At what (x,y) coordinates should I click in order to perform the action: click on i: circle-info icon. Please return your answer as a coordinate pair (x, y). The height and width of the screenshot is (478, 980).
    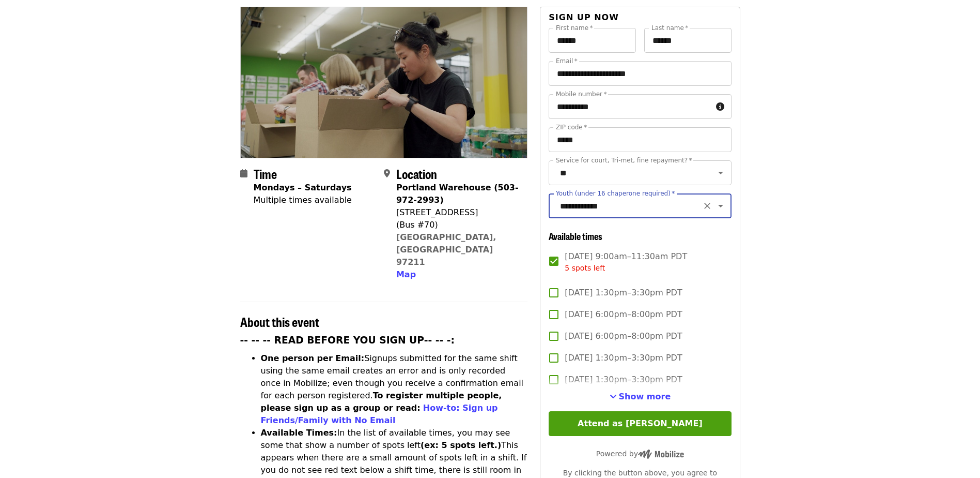
    Looking at the image, I should click on (720, 107).